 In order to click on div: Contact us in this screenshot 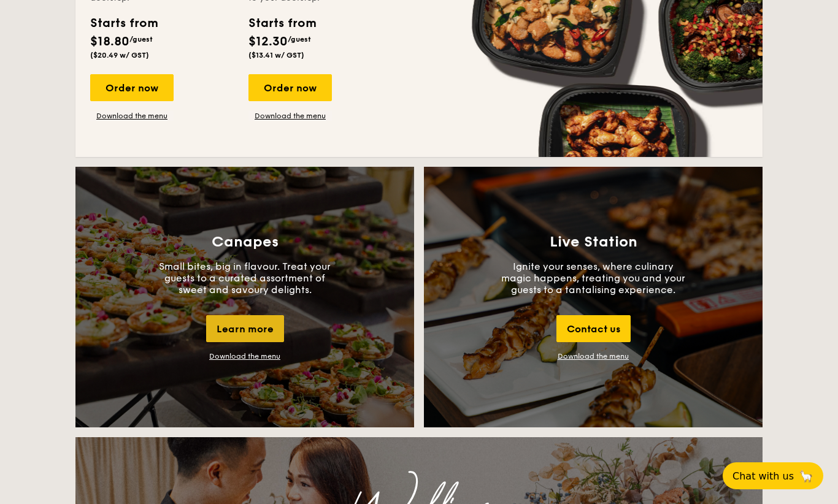, I will do `click(593, 329)`.